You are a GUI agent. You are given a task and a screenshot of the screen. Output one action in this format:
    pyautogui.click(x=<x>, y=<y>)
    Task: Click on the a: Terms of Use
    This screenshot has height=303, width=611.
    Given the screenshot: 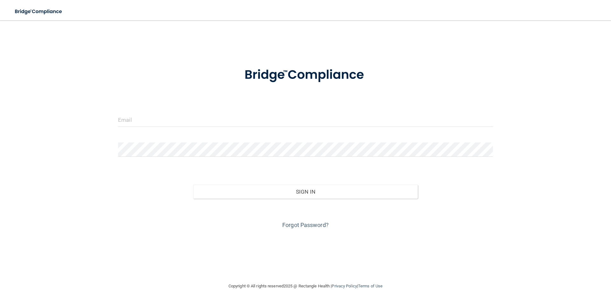 What is the action you would take?
    pyautogui.click(x=370, y=286)
    